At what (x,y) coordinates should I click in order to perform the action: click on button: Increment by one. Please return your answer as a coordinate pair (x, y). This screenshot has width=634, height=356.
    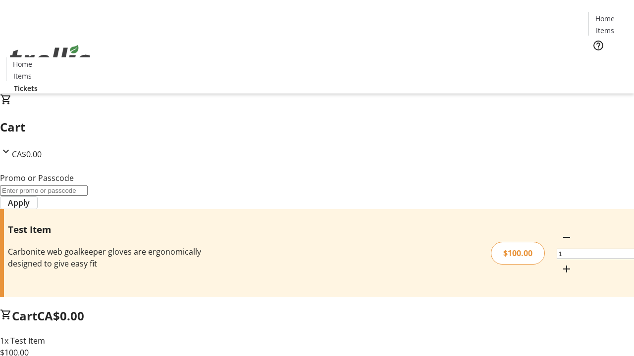
    Looking at the image, I should click on (566, 269).